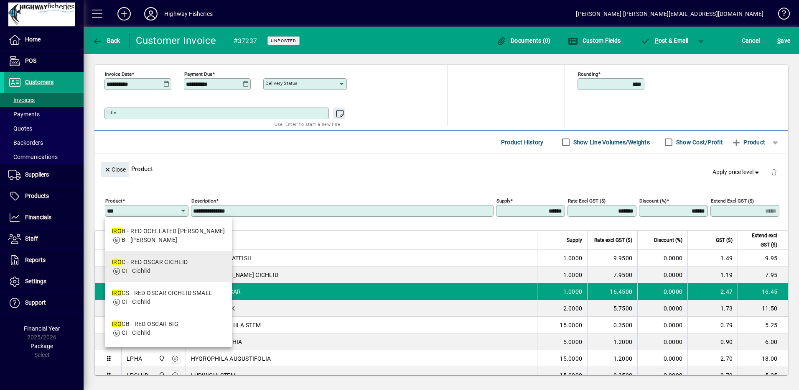  I want to click on span: Financials, so click(38, 217).